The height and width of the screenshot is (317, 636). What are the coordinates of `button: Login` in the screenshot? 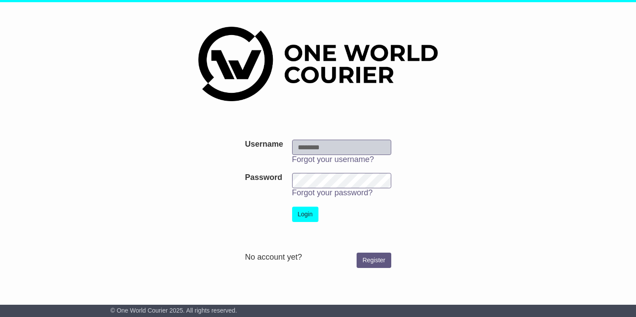 It's located at (305, 214).